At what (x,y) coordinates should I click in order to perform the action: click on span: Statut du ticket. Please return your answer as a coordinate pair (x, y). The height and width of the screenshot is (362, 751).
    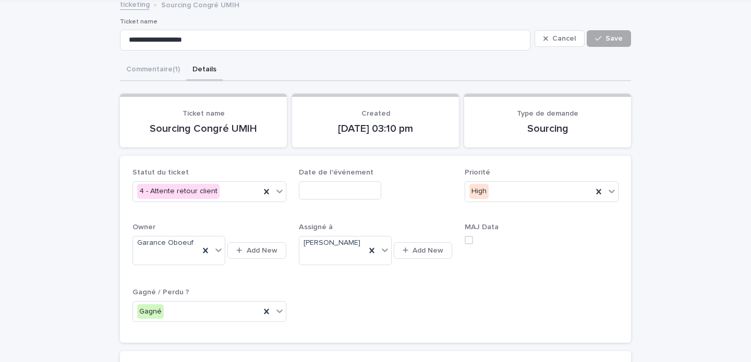
    Looking at the image, I should click on (161, 173).